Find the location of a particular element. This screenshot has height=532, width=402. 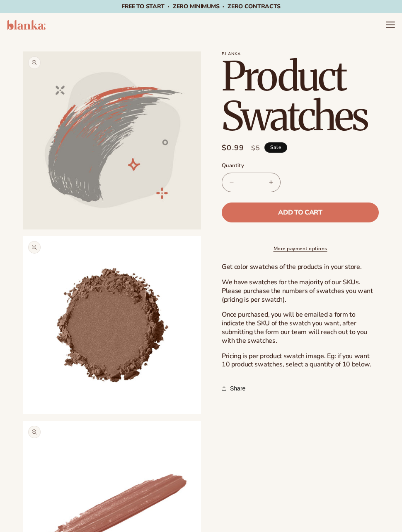

p: Pricing is per product swatch image. Eg: if you want 10 product swatches, select a quantity of 10... is located at coordinates (300, 361).